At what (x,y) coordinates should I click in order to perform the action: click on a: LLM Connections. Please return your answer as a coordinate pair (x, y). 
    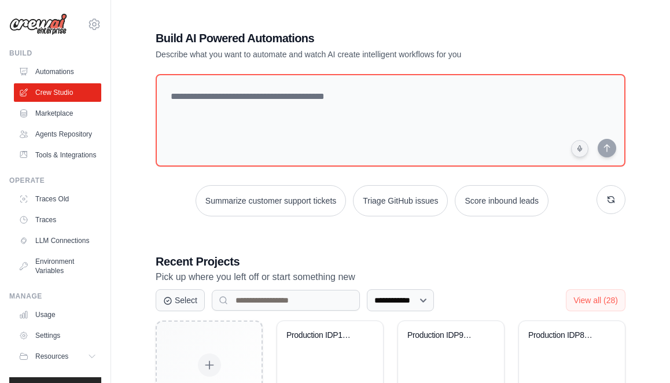
    Looking at the image, I should click on (57, 241).